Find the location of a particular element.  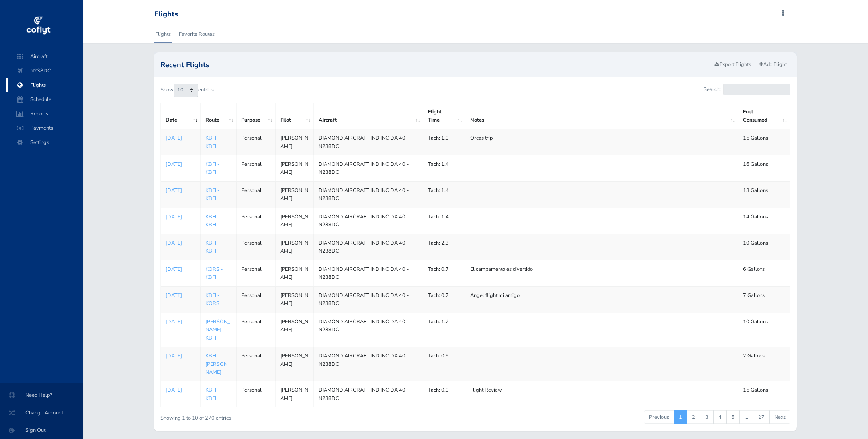

td: 7 Gallons is located at coordinates (763, 300).